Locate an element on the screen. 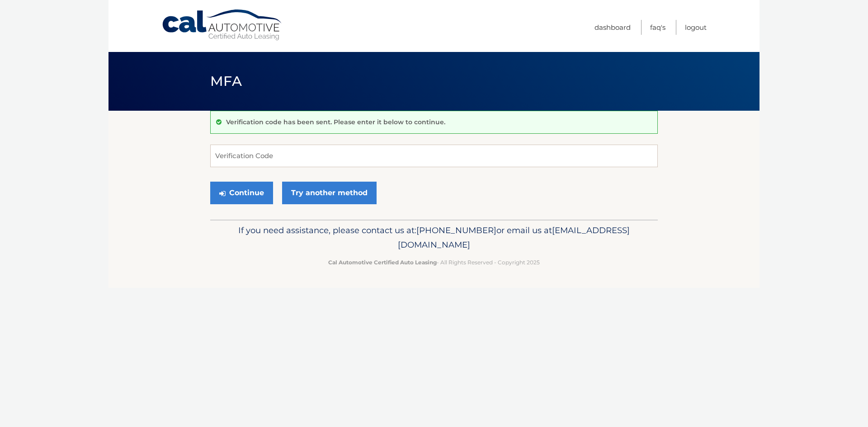 Image resolution: width=868 pixels, height=427 pixels. input: Verification Code is located at coordinates (434, 156).